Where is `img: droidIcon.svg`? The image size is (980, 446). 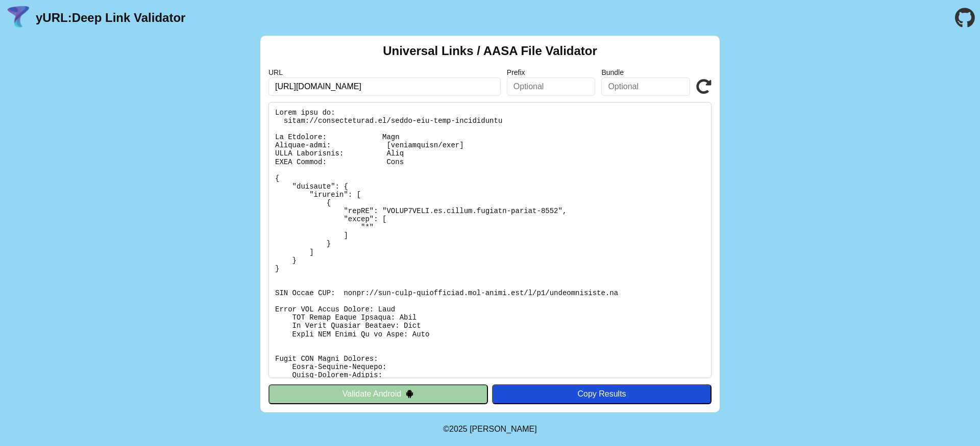
img: droidIcon.svg is located at coordinates (409, 393).